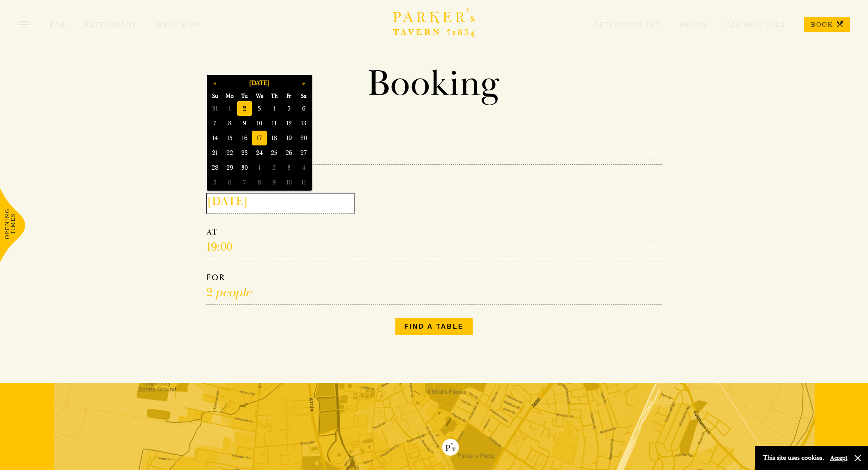 Image resolution: width=868 pixels, height=470 pixels. Describe the element at coordinates (289, 153) in the screenshot. I see `span: 26` at that location.